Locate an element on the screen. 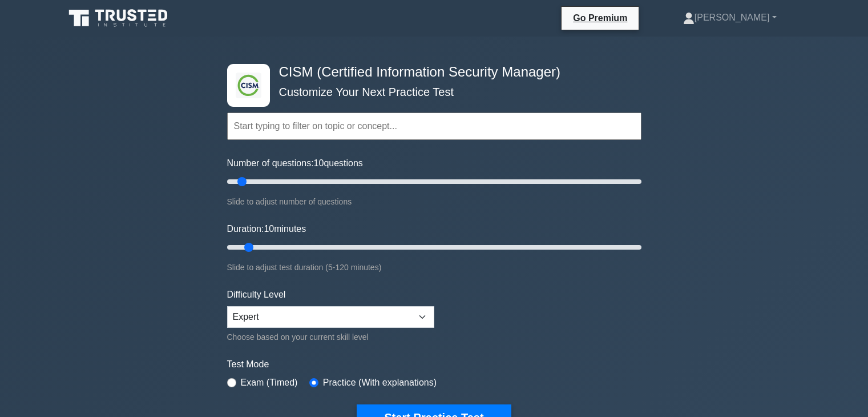 Image resolution: width=868 pixels, height=417 pixels. div: Slide to adjust test duration (5-120 minutes) is located at coordinates (434, 267).